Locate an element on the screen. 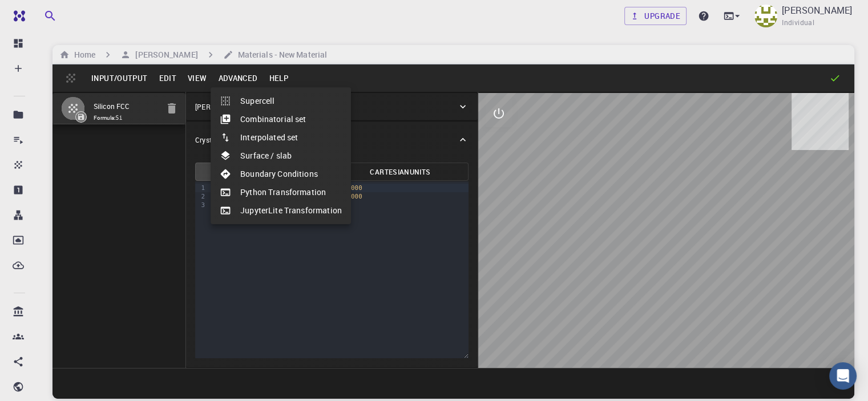  li: Combinatorial set is located at coordinates (281, 119).